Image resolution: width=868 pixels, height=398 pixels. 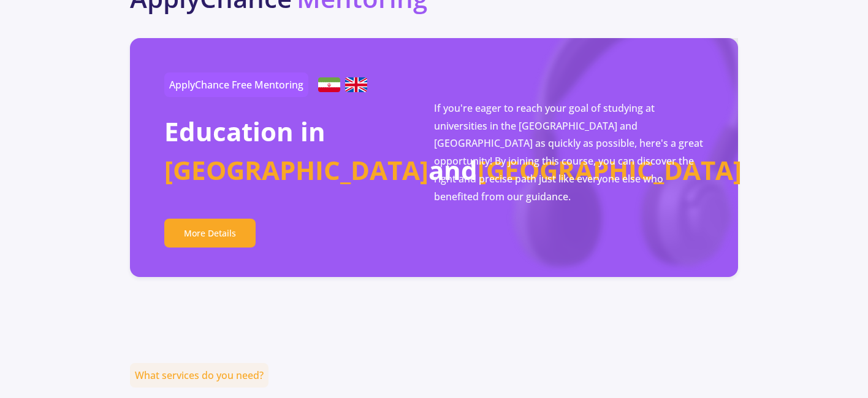 What do you see at coordinates (299, 150) in the screenshot?
I see `h2: Education in and` at bounding box center [299, 150].